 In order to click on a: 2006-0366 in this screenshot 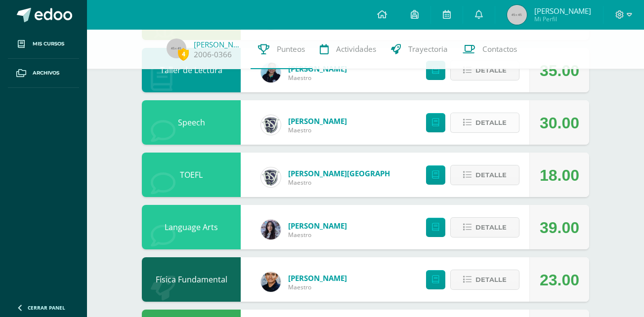, I will do `click(212, 54)`.